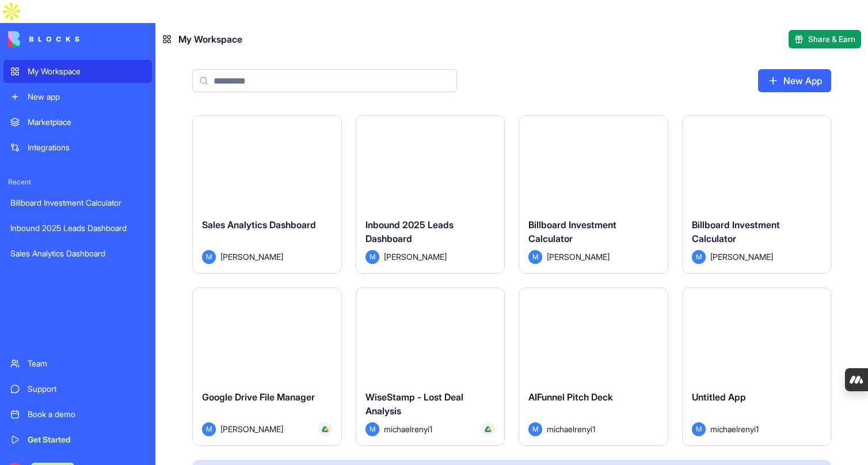 This screenshot has width=868, height=465. Describe the element at coordinates (78, 439) in the screenshot. I see `a: Get Started` at that location.